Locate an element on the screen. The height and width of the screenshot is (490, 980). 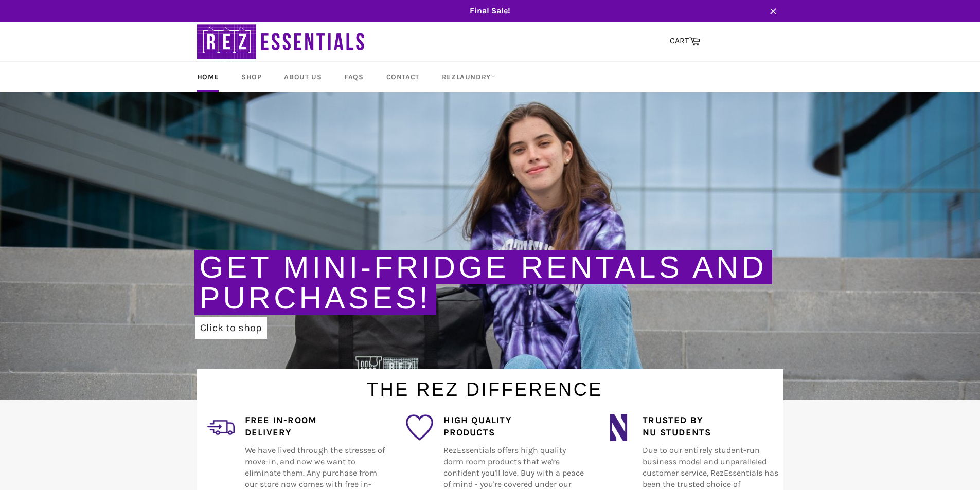
a: Contact is located at coordinates (403, 76).